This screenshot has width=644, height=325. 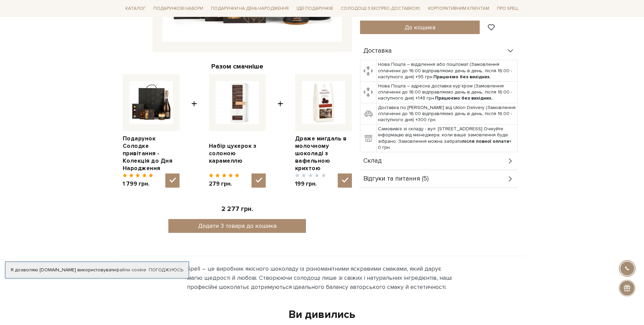 What do you see at coordinates (310, 184) in the screenshot?
I see `span: 199 грн.` at bounding box center [310, 184].